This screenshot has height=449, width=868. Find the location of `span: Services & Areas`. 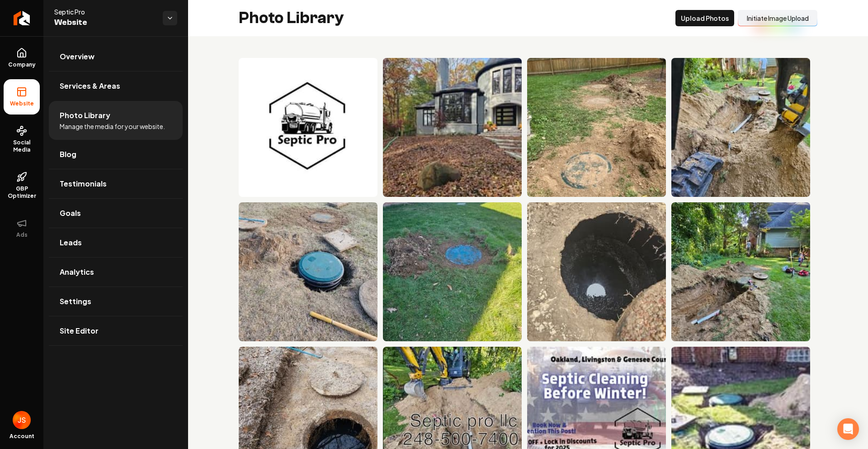

span: Services & Areas is located at coordinates (90, 86).